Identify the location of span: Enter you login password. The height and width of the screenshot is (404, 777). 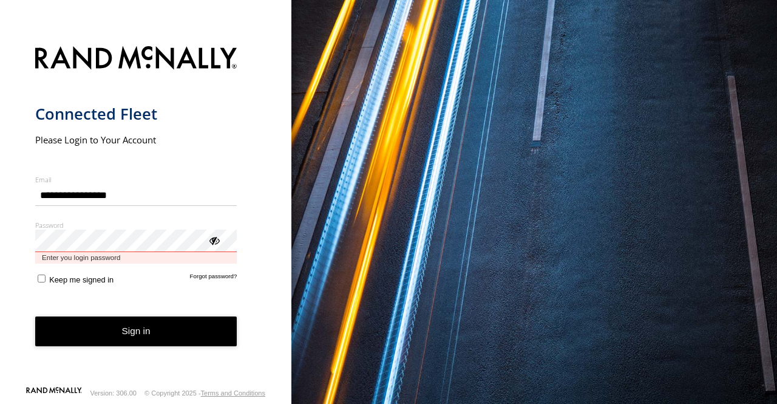
(136, 257).